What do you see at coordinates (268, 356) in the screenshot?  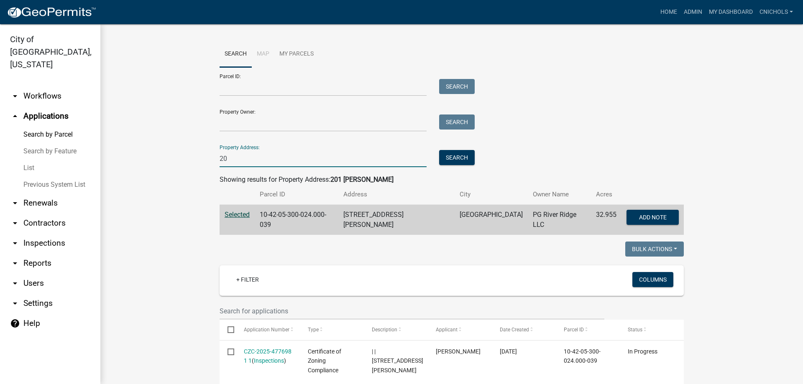 I see `a: CZC-2025-477698 1 1` at bounding box center [268, 356].